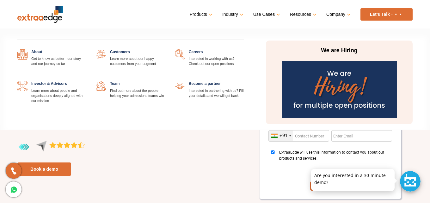  Describe the element at coordinates (303, 14) in the screenshot. I see `a: Resources` at that location.